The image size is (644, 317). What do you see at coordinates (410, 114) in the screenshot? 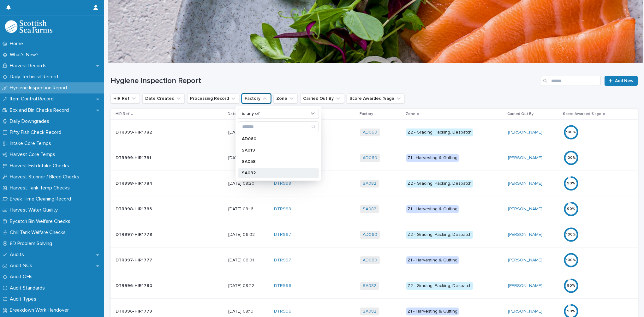
I see `p: Zone` at bounding box center [410, 114].